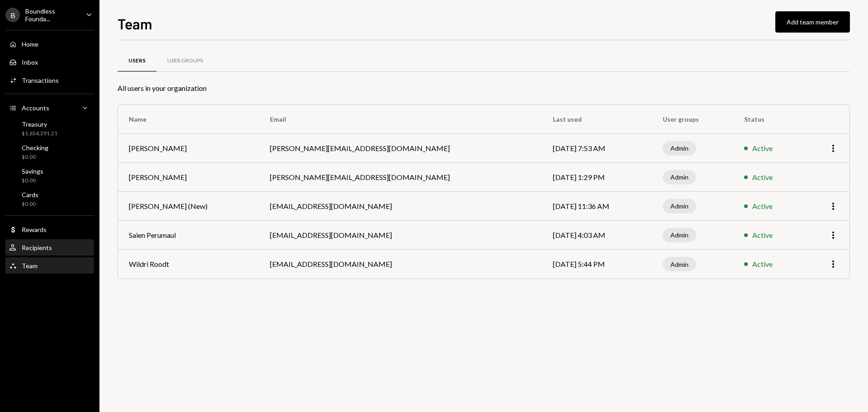 Image resolution: width=868 pixels, height=412 pixels. I want to click on th: User groups, so click(693, 119).